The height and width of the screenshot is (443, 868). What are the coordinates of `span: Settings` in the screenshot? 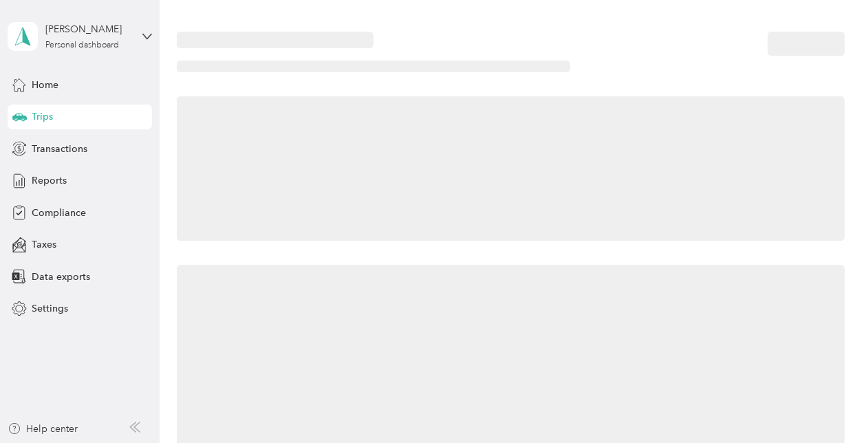 It's located at (49, 308).